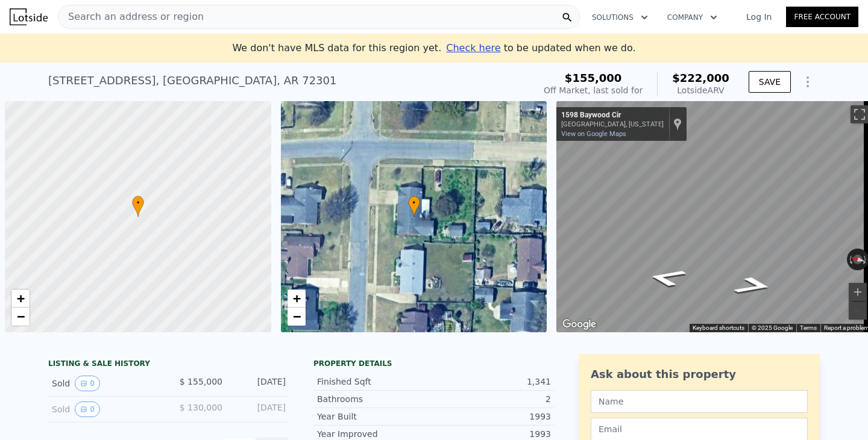  Describe the element at coordinates (434, 49) in the screenshot. I see `div: We don't have MLS data for this region yet.` at that location.